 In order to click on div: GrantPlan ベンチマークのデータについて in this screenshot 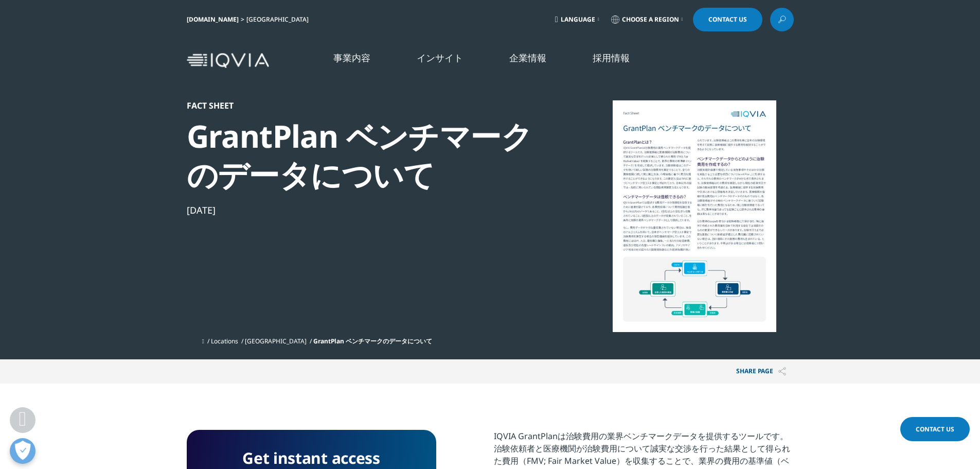, I will do `click(363, 156)`.